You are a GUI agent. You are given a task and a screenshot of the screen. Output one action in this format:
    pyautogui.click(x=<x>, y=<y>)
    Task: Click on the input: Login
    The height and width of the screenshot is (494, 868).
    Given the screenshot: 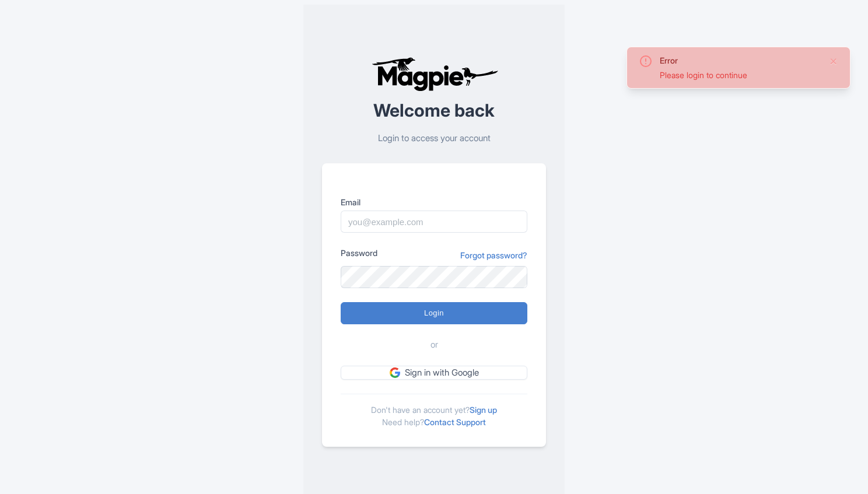 What is the action you would take?
    pyautogui.click(x=434, y=313)
    